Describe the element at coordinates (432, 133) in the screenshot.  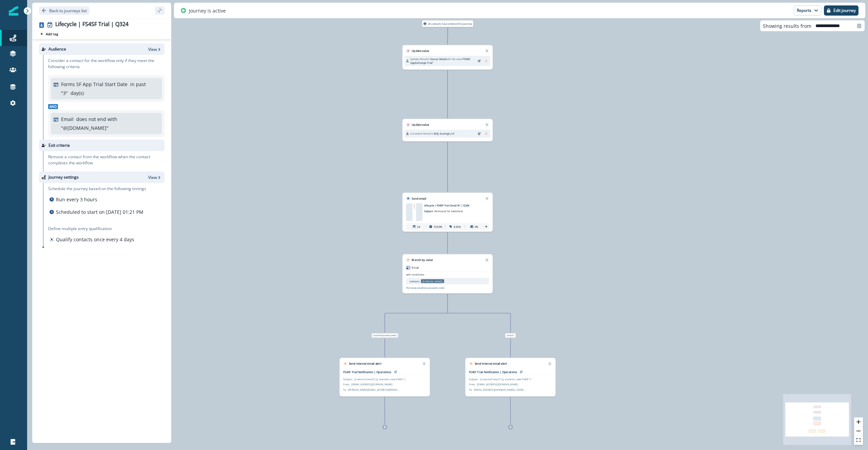
I see `p: increment Person's by` at that location.